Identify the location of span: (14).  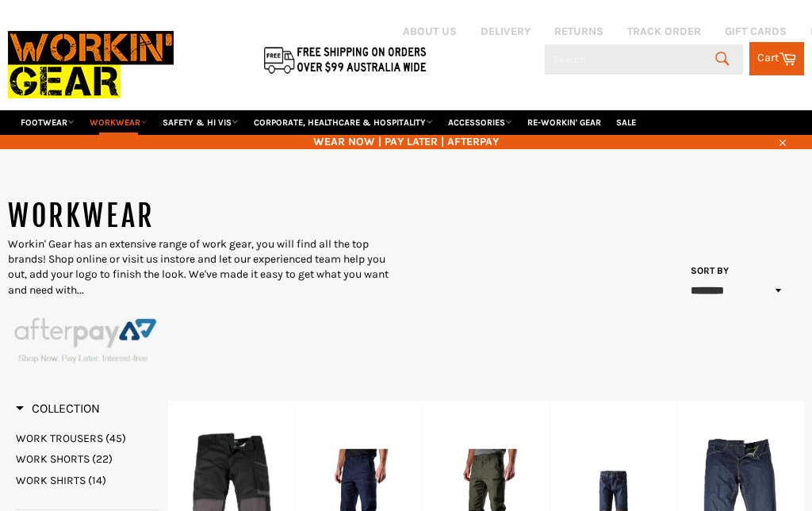
(97, 480).